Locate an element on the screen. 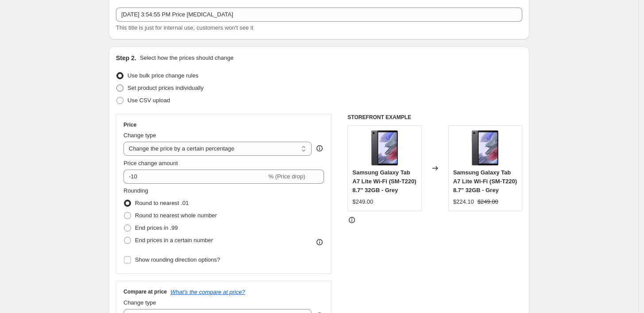 Image resolution: width=644 pixels, height=313 pixels. h6: STOREFRONT EXAMPLE is located at coordinates (434, 118).